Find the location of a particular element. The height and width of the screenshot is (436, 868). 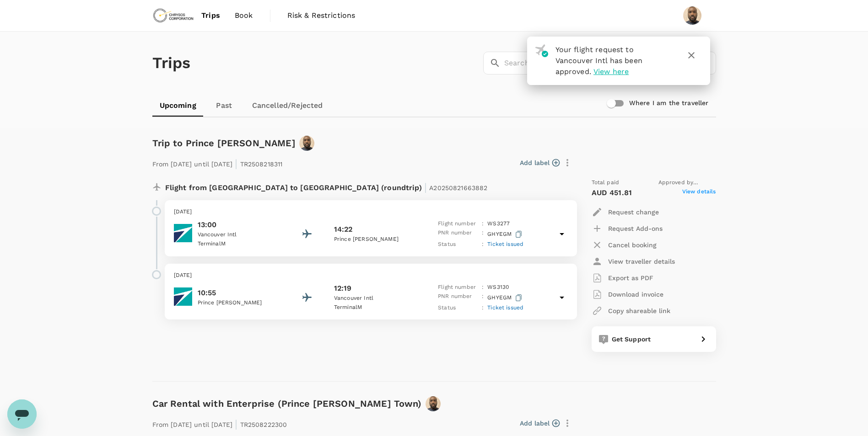

p: 13:00 is located at coordinates (239, 225).